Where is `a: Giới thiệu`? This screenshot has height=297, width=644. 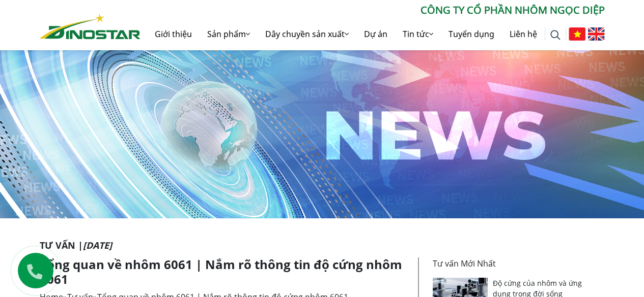 a: Giới thiệu is located at coordinates (173, 34).